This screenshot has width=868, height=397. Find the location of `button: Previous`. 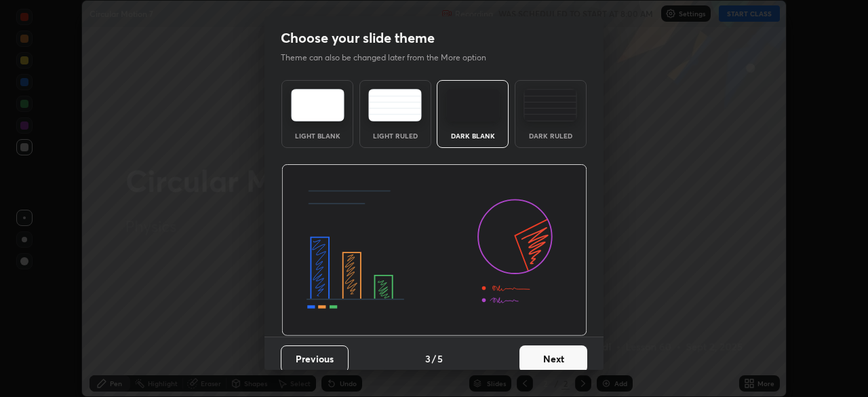

button: Previous is located at coordinates (315, 359).